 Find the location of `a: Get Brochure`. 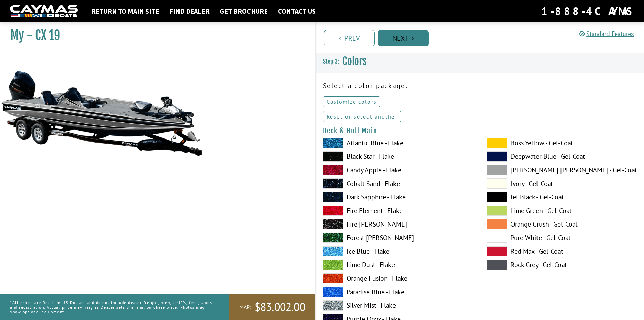

a: Get Brochure is located at coordinates (243, 11).